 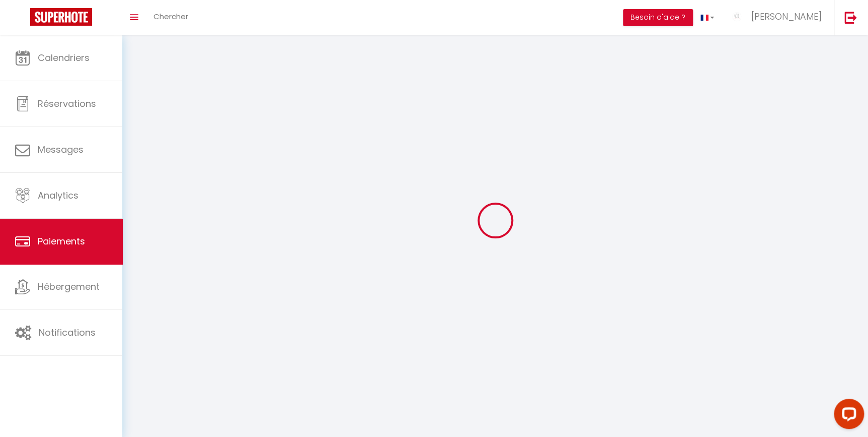 What do you see at coordinates (170, 16) in the screenshot?
I see `span: Chercher` at bounding box center [170, 16].